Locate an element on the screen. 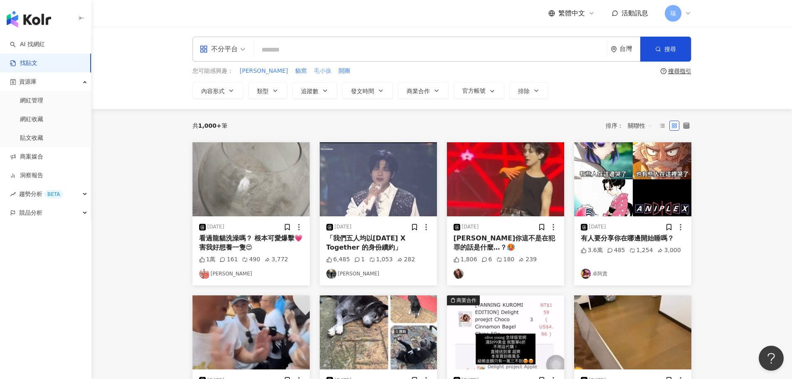  a: 洞察報告 is located at coordinates (27, 175).